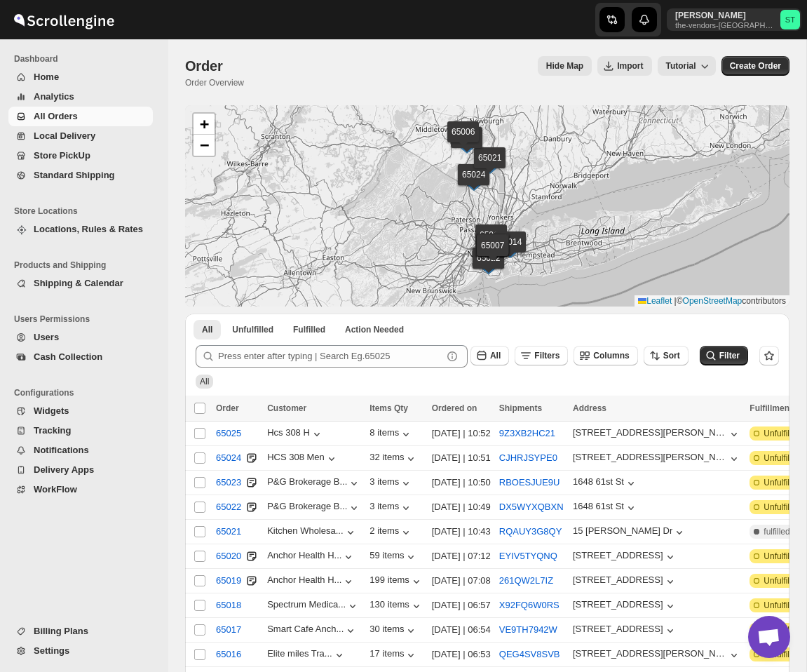 This screenshot has width=807, height=672. What do you see at coordinates (80, 357) in the screenshot?
I see `button: Cash Collection` at bounding box center [80, 357].